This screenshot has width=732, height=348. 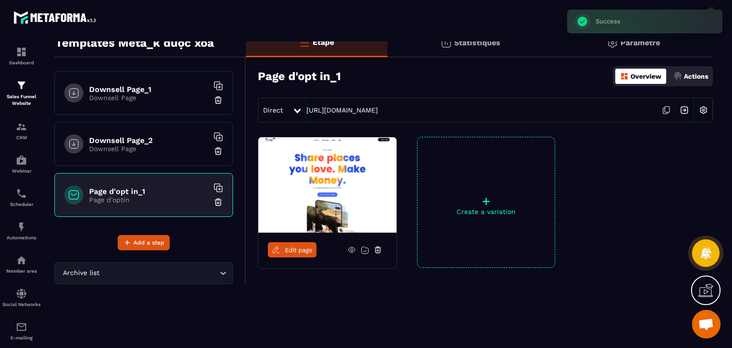 What do you see at coordinates (646, 76) in the screenshot?
I see `p: Overview` at bounding box center [646, 76].